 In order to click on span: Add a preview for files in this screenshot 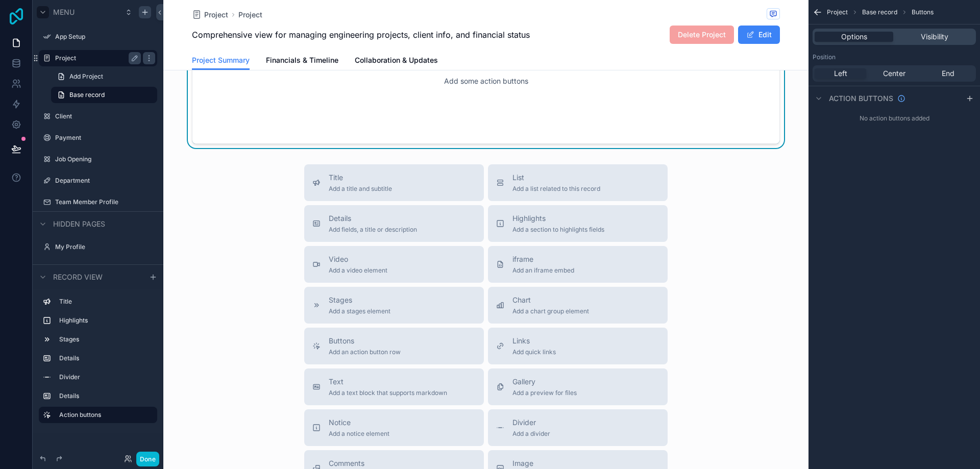, I will do `click(545, 393)`.